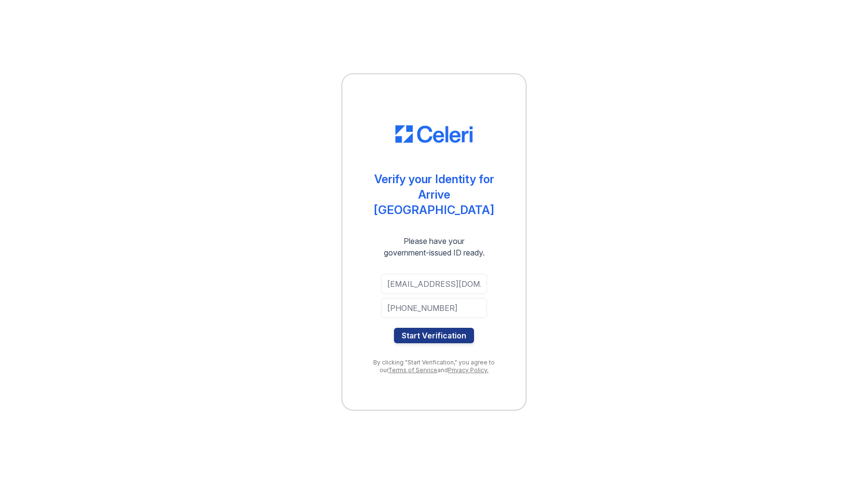 This screenshot has height=484, width=868. Describe the element at coordinates (434, 308) in the screenshot. I see `input: Phone` at that location.